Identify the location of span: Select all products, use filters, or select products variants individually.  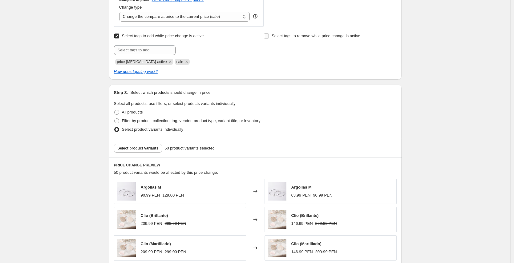
(175, 103).